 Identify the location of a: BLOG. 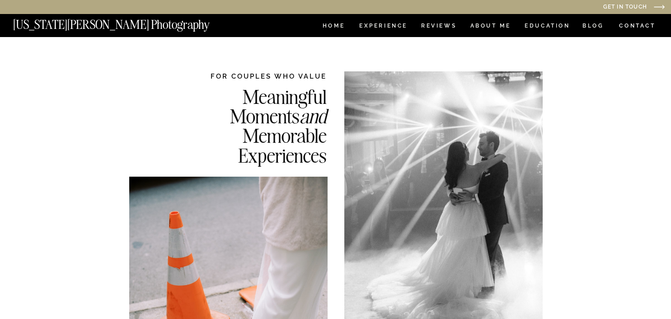
(593, 27).